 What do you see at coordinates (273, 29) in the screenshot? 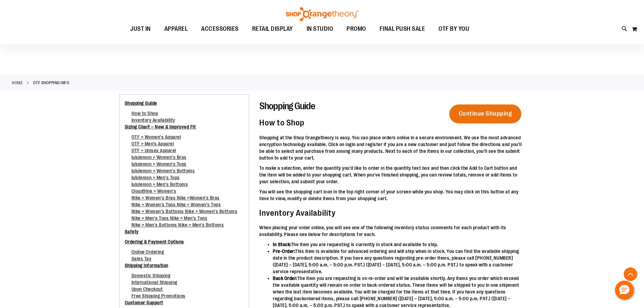
I see `span: RETAIL DISPLAY` at bounding box center [273, 29].